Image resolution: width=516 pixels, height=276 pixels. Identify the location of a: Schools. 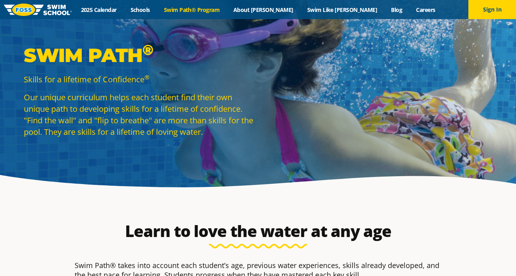
(140, 10).